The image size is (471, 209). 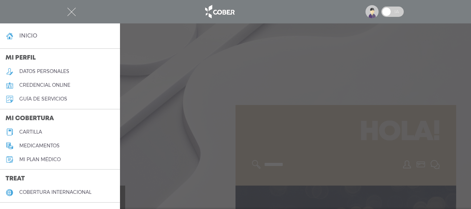 What do you see at coordinates (44, 71) in the screenshot?
I see `h5: datos personales` at bounding box center [44, 71].